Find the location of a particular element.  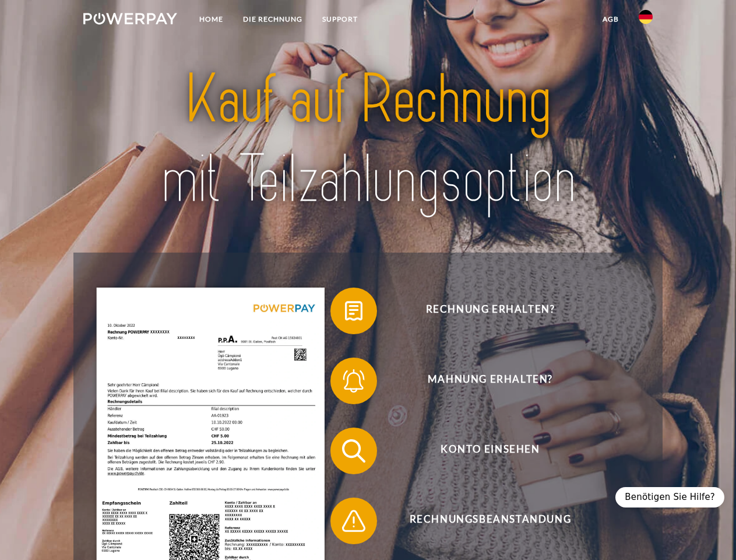

img: qb_bell.svg is located at coordinates (354, 381).